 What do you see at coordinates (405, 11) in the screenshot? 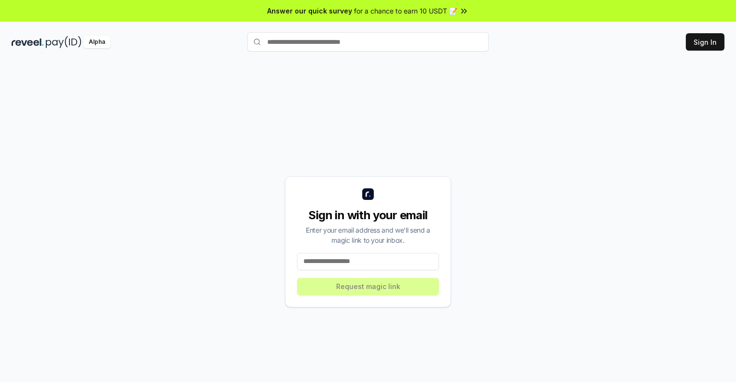
I see `span: for a chance to earn 10 USDT 📝` at bounding box center [405, 11].